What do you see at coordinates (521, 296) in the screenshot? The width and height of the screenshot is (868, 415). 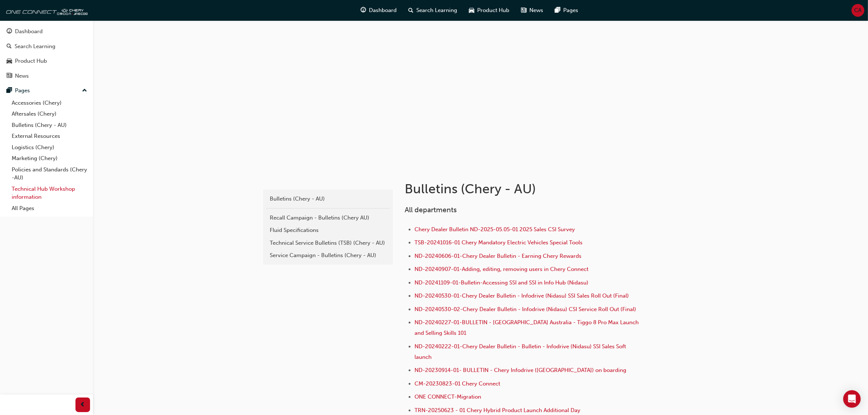 I see `span: ND-20240530-01-Chery Dealer Bulletin - Infodrive (Nidasu) SSI Sales Roll Out (Final)` at bounding box center [521, 296].